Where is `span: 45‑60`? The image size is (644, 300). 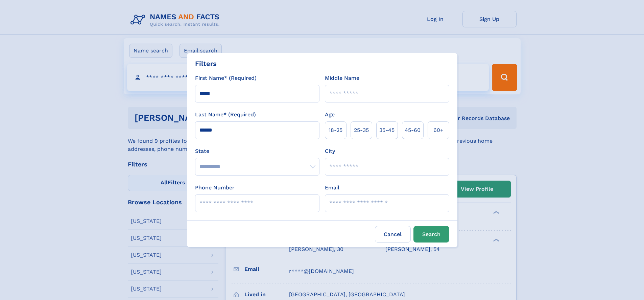 span: 45‑60 is located at coordinates (412, 131).